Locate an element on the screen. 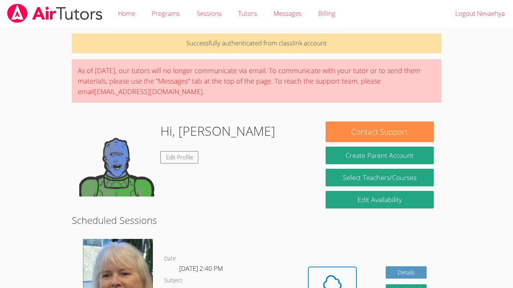  button: Contact Support is located at coordinates (380, 132).